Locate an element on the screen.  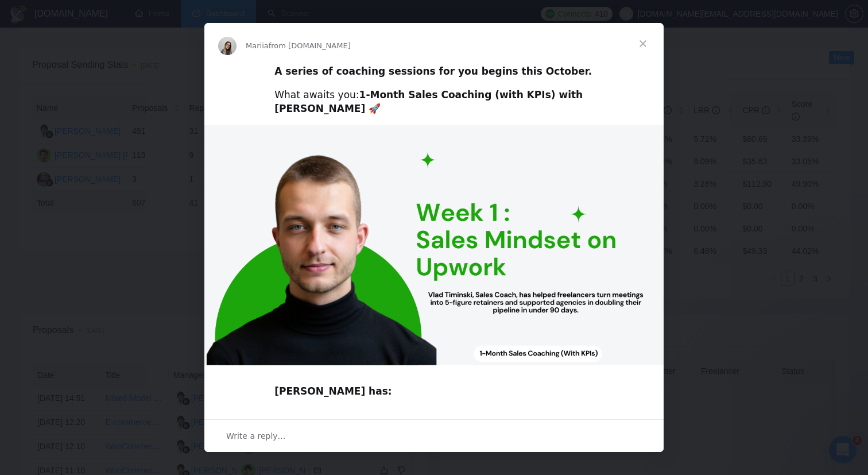
span: Close is located at coordinates (643, 43).